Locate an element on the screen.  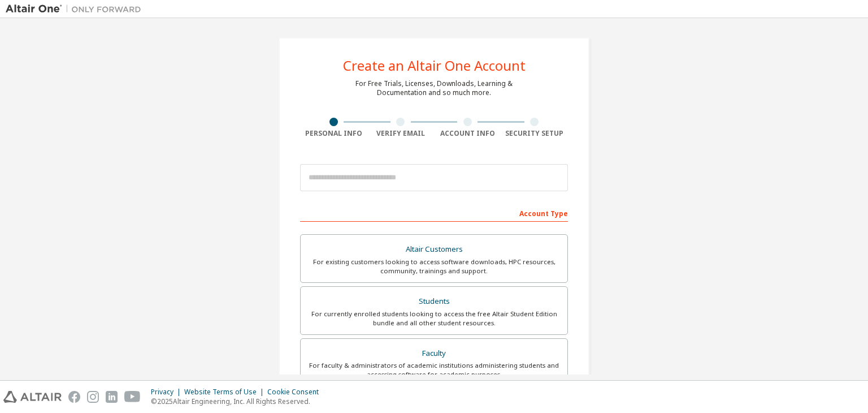
img: instagram.svg is located at coordinates (93, 397).